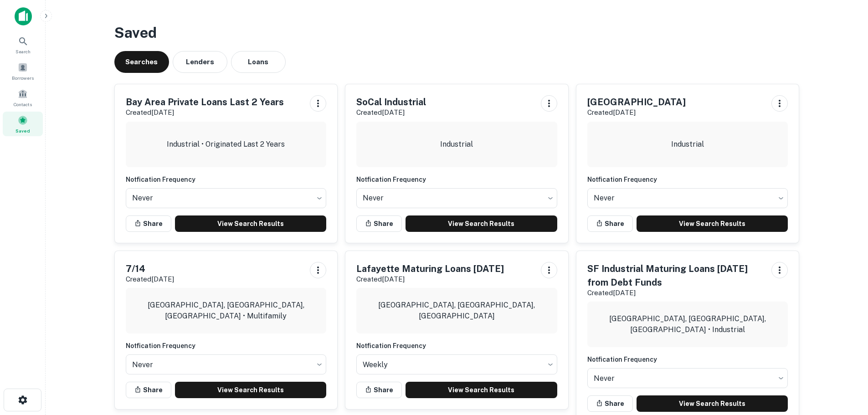 The width and height of the screenshot is (868, 415). What do you see at coordinates (23, 130) in the screenshot?
I see `span: Saved` at bounding box center [23, 130].